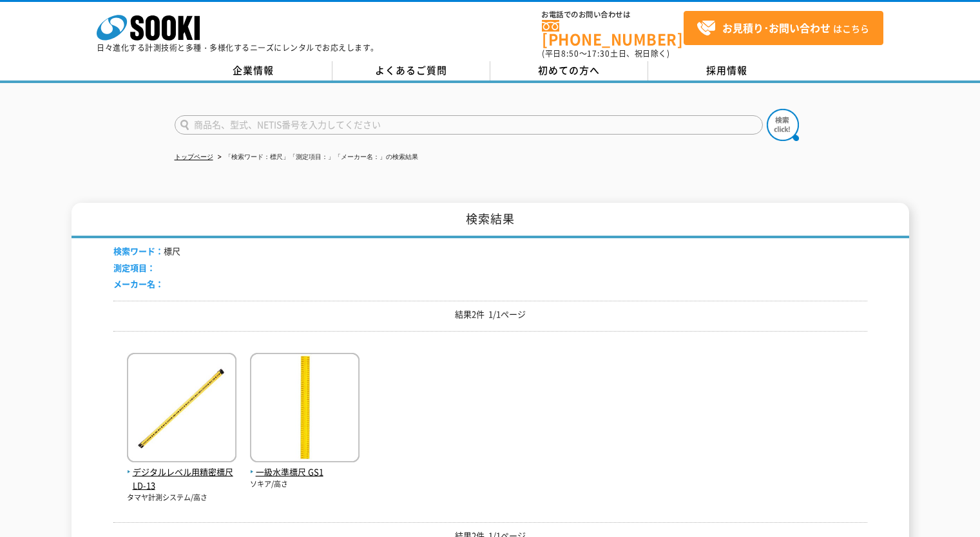 The width and height of the screenshot is (980, 537). Describe the element at coordinates (253, 71) in the screenshot. I see `a: 企業情報` at that location.